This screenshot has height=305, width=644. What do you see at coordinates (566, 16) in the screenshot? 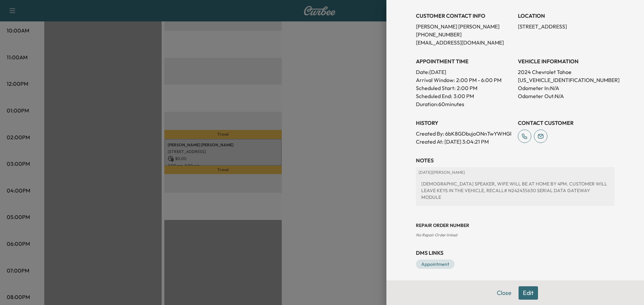
I see `h3: LOCATION` at bounding box center [566, 16].